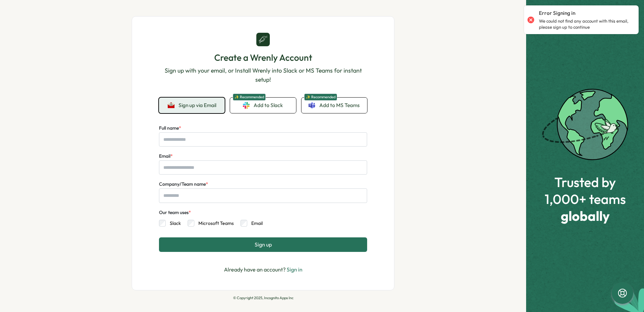  Describe the element at coordinates (585, 24) in the screenshot. I see `p: We could not find any account with this email, please sign up to continue` at that location.